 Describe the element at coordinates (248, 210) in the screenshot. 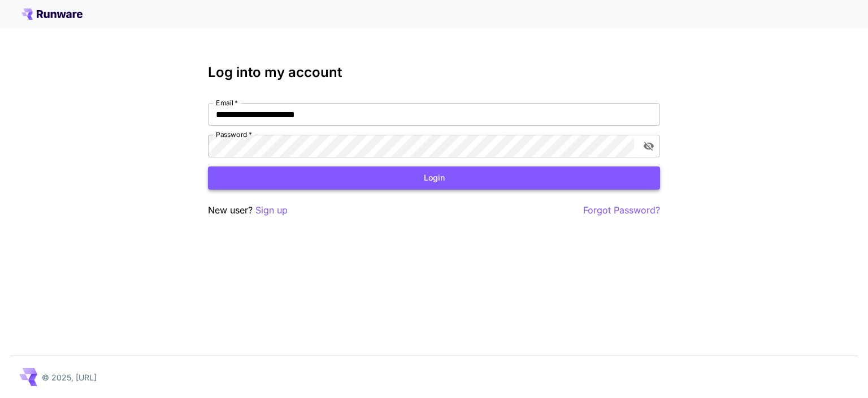

I see `p: New user?` at that location.